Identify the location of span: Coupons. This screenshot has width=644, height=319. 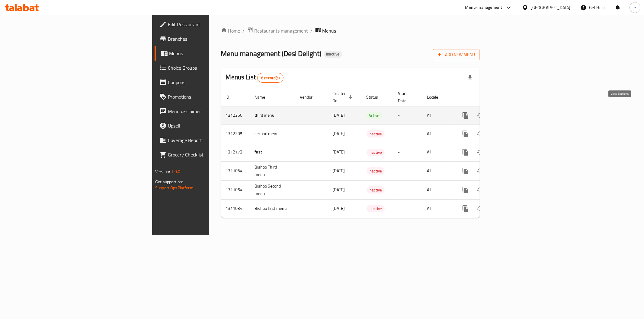
(211, 82).